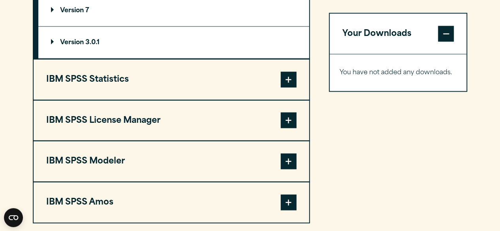  What do you see at coordinates (171, 203) in the screenshot?
I see `button: IBM SPSS Amos` at bounding box center [171, 203].